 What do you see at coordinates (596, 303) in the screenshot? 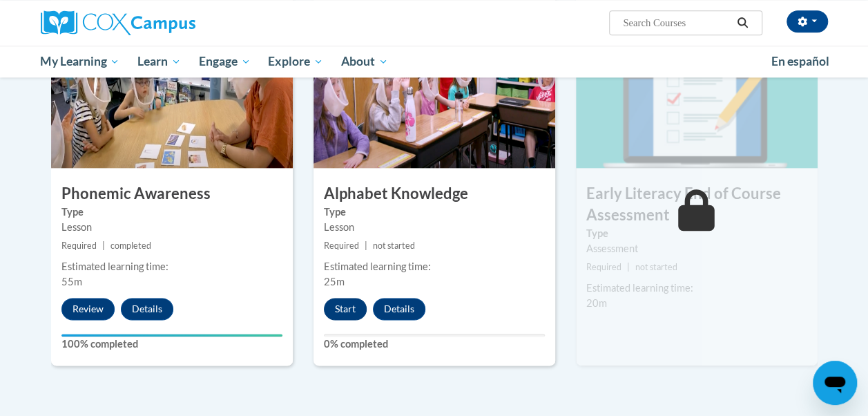
I see `span: 20m` at bounding box center [596, 303].